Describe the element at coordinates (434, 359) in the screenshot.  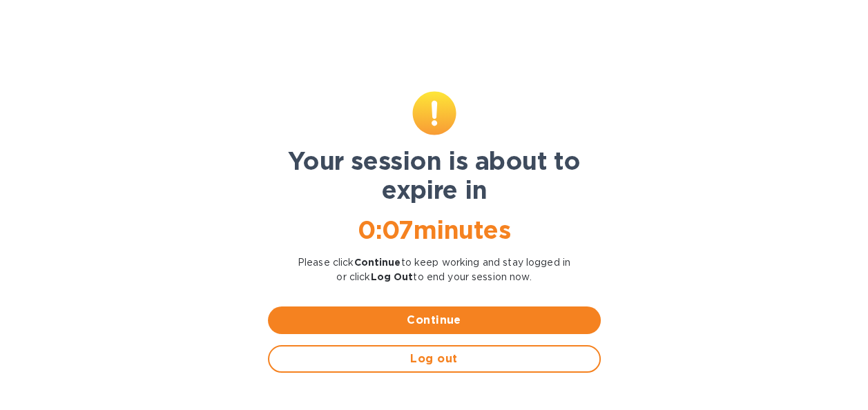
I see `span: Log out` at that location.